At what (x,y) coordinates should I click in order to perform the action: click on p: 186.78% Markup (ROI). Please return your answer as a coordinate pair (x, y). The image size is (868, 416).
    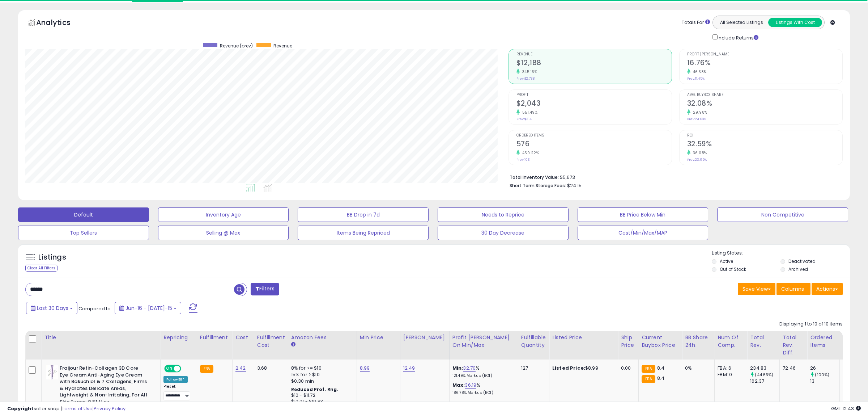
    Looking at the image, I should click on (482, 392).